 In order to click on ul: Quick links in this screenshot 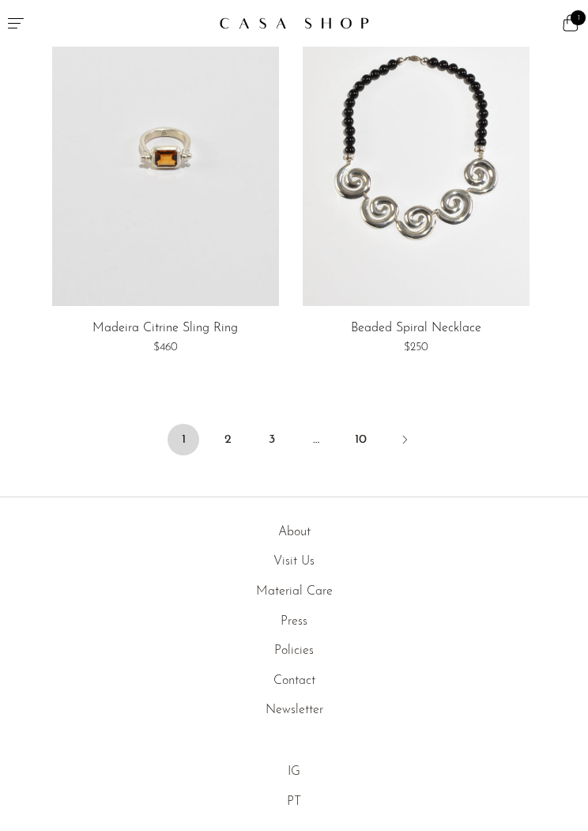, I will do `click(294, 622)`.